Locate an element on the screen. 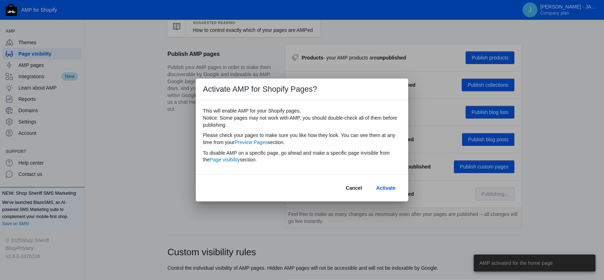 The width and height of the screenshot is (604, 280). span: Cancel is located at coordinates (354, 188).